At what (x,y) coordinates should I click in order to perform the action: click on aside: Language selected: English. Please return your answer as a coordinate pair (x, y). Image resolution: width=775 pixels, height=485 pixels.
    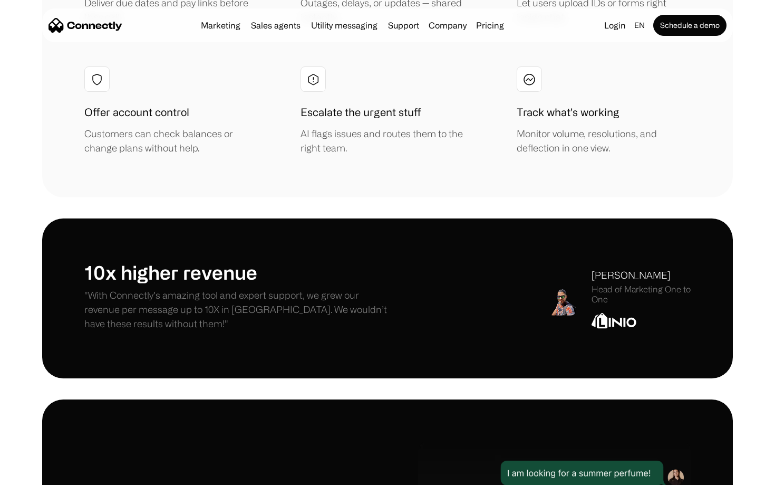
    Looking at the image, I should click on (37, 473).